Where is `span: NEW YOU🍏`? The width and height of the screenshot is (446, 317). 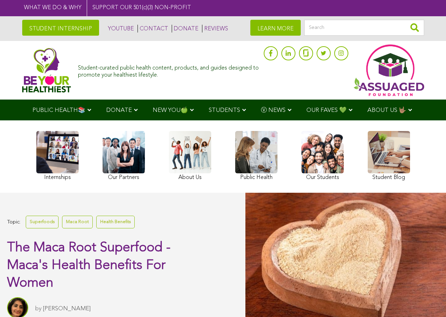
span: NEW YOU🍏 is located at coordinates (170, 110).